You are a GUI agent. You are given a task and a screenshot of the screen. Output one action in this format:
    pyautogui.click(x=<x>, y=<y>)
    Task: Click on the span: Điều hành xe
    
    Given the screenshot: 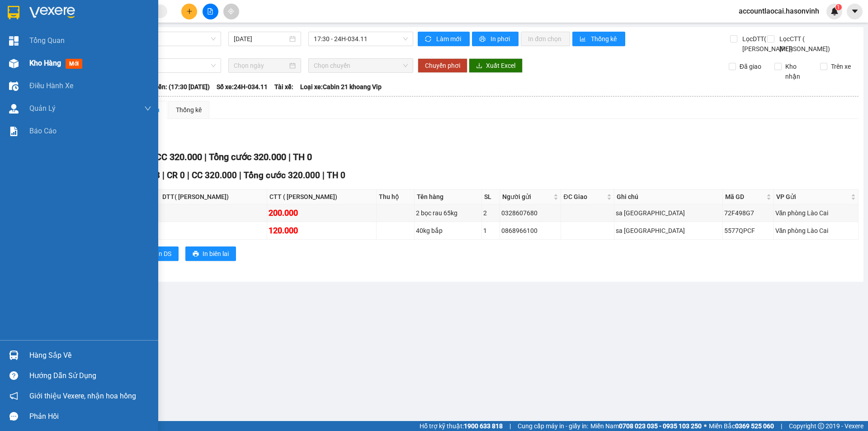 What is the action you would take?
    pyautogui.click(x=51, y=85)
    